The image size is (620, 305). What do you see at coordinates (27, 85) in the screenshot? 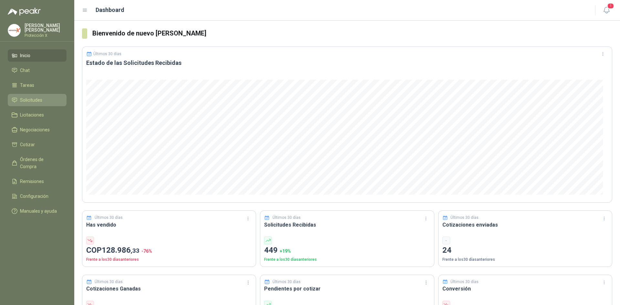
I see `span: Tareas` at bounding box center [27, 85].